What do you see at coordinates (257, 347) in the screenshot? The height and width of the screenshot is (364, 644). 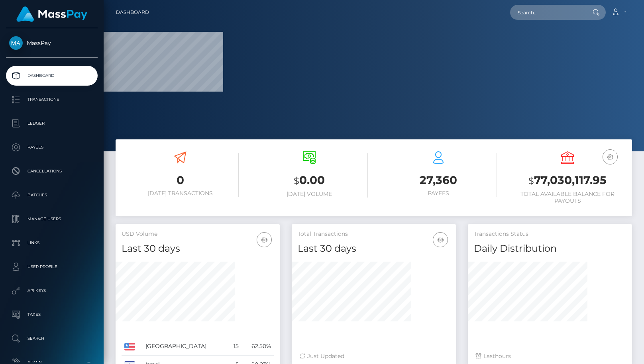 I see `td: 62.50%` at bounding box center [257, 347].